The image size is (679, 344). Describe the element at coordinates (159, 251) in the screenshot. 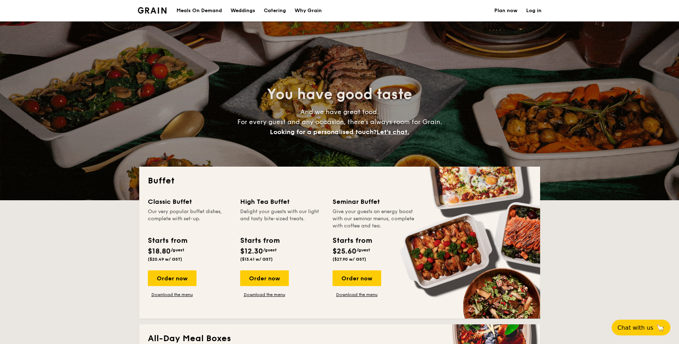

I see `span: $18.80` at that location.